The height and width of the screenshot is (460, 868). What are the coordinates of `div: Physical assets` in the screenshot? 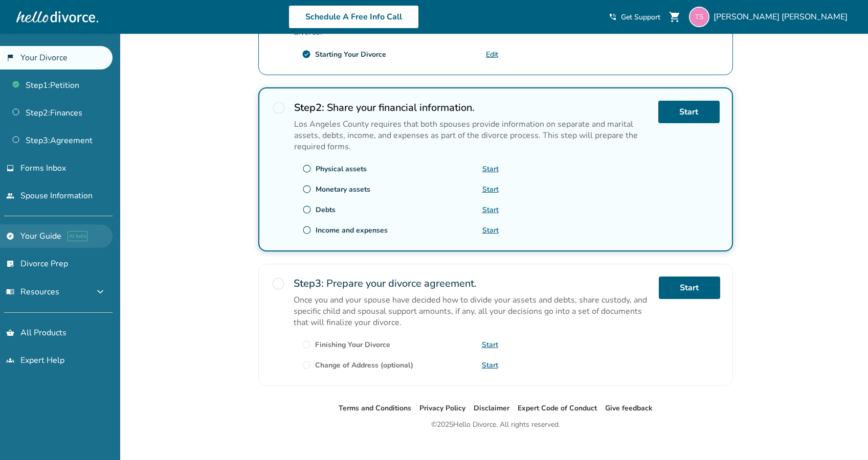 It's located at (341, 169).